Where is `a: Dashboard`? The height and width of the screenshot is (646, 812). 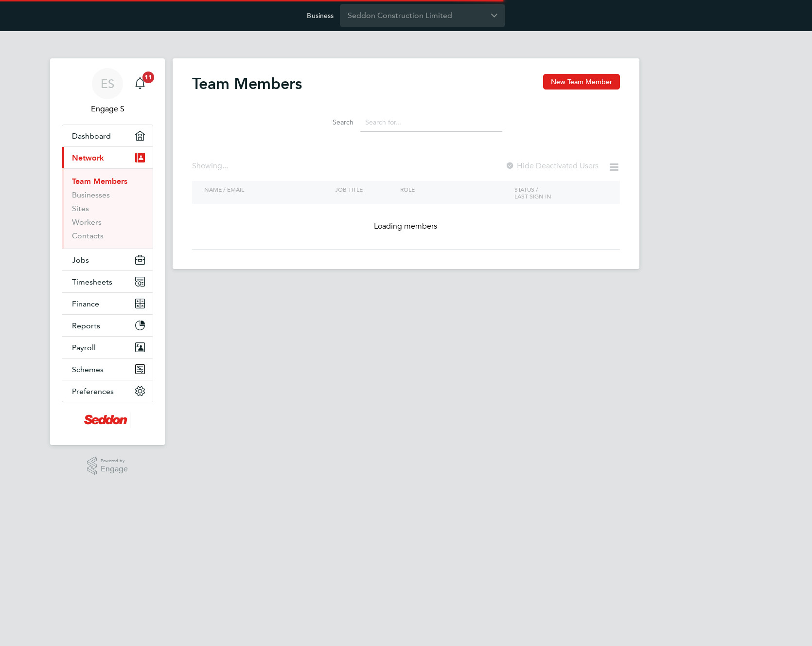 a: Dashboard is located at coordinates (107, 136).